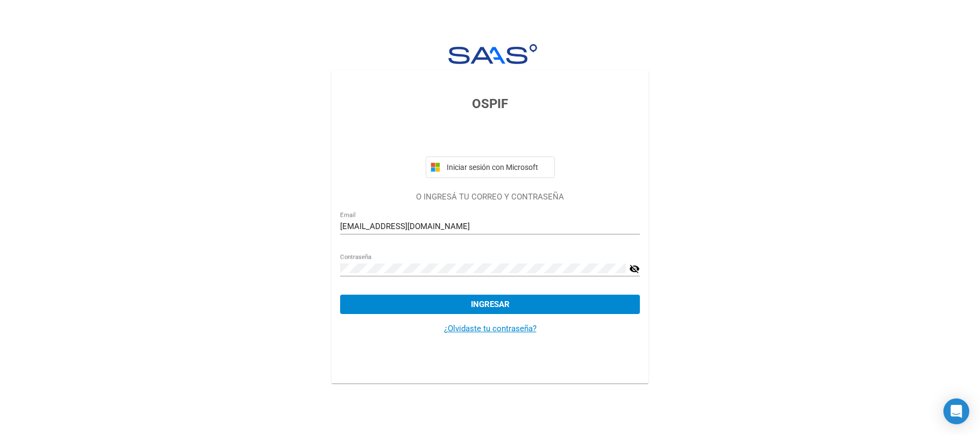 This screenshot has height=435, width=980. I want to click on button: Iniciar sesión con Microsoft, so click(490, 167).